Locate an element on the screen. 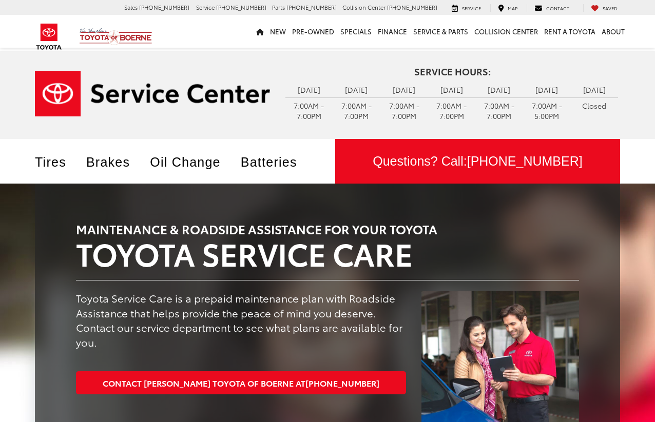 This screenshot has height=422, width=655. td: 7:00AM - 5:00PM is located at coordinates (546, 110).